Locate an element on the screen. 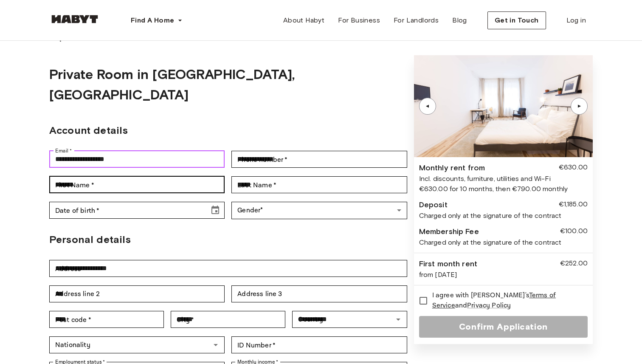  h2: Personal details is located at coordinates (228, 240).